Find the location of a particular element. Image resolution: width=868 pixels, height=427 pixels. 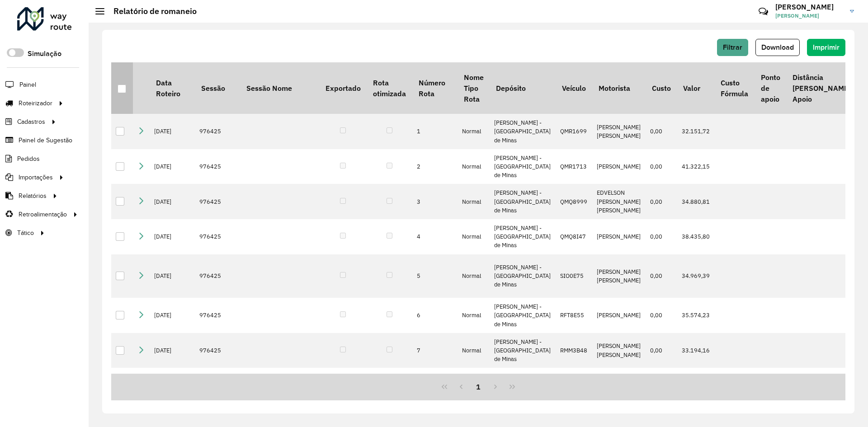

td: QMQ8999 is located at coordinates (573, 201).